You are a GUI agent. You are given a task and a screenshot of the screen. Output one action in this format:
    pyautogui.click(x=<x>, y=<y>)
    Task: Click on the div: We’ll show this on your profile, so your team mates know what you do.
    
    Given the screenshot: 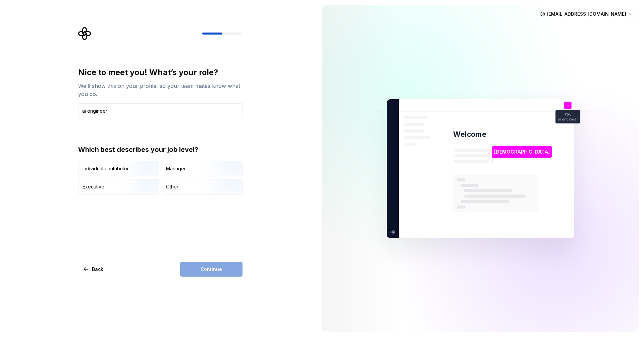 What is the action you would take?
    pyautogui.click(x=160, y=90)
    